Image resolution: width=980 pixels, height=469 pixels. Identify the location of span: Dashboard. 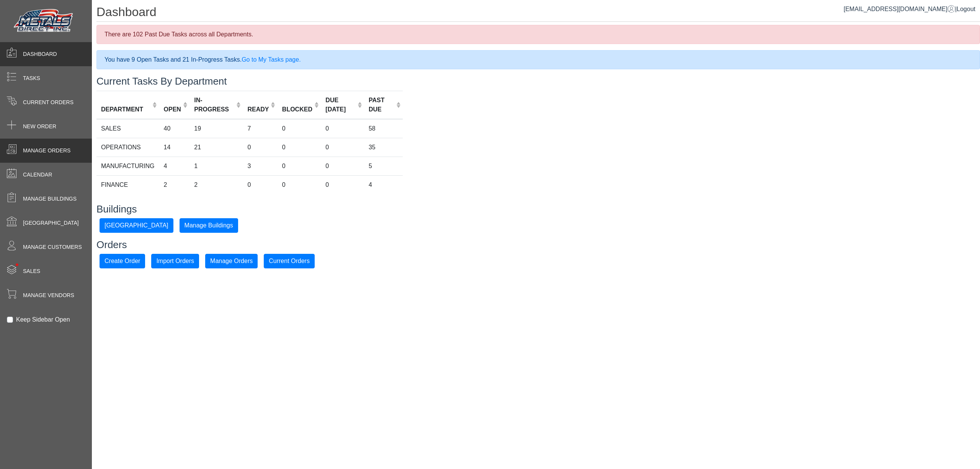
(40, 54).